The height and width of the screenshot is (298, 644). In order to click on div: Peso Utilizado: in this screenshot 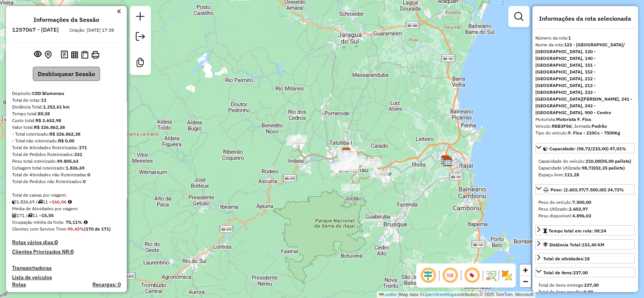, I will do `click(586, 209)`.